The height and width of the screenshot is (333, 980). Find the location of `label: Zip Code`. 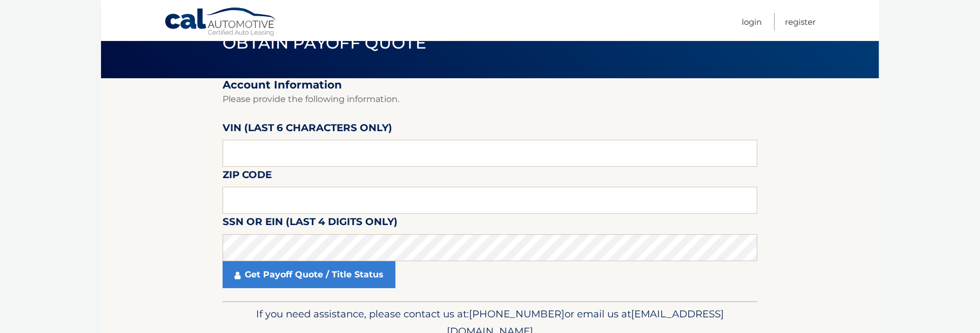

label: Zip Code is located at coordinates (247, 177).